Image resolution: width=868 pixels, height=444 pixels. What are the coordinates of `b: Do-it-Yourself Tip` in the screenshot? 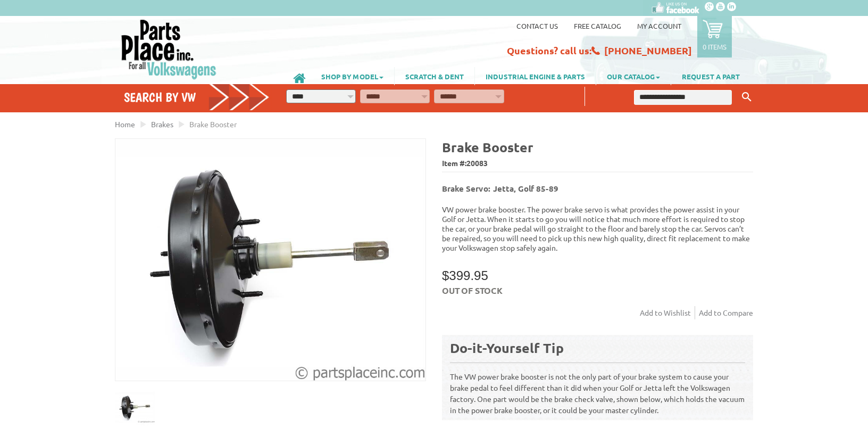 It's located at (507, 347).